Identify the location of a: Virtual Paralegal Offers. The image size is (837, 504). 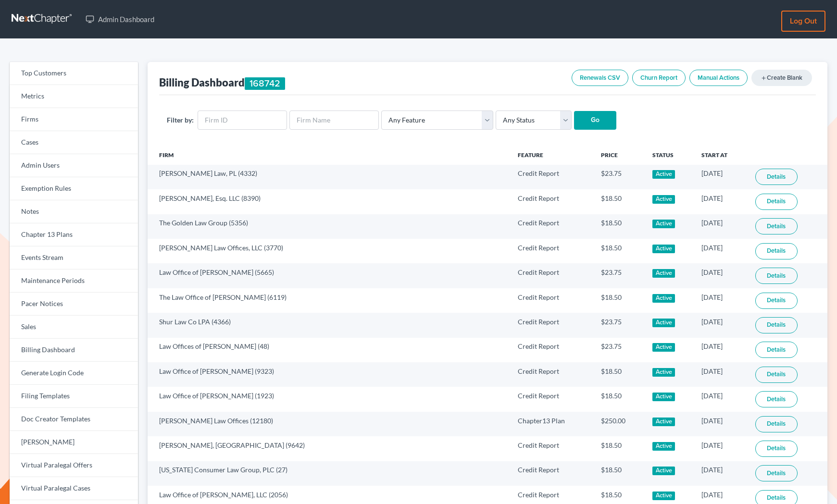
(74, 466).